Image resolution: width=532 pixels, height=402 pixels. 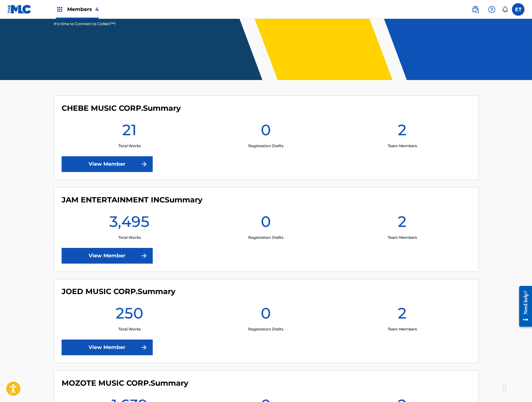 I want to click on p: It's time to Connect to Collect™!, so click(x=108, y=24).